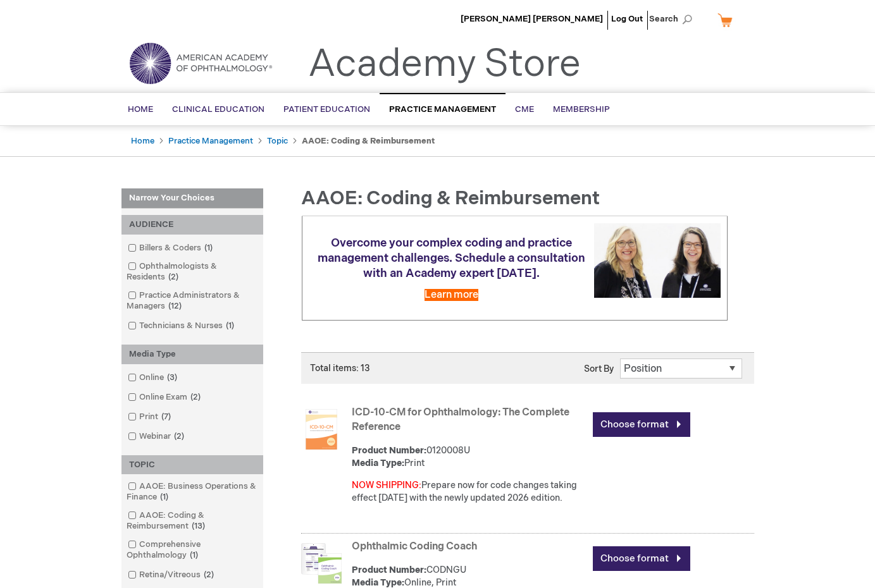  Describe the element at coordinates (192, 492) in the screenshot. I see `a: AAOE: Business Operations & Finance1` at that location.